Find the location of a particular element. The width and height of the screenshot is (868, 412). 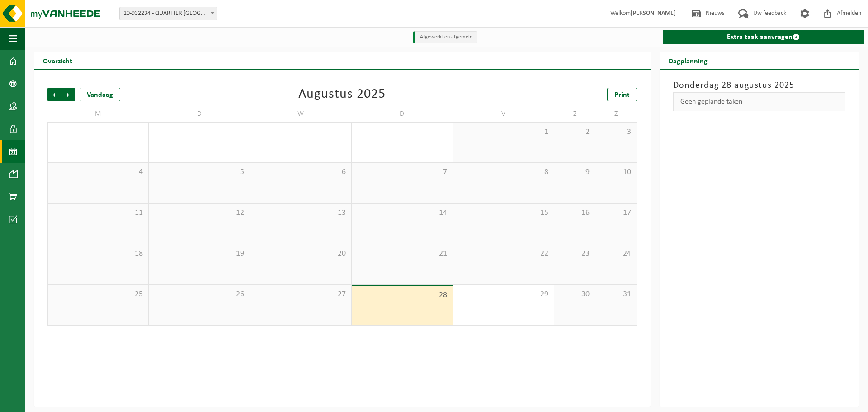

li: Afgewerkt en afgemeld is located at coordinates (445, 37).